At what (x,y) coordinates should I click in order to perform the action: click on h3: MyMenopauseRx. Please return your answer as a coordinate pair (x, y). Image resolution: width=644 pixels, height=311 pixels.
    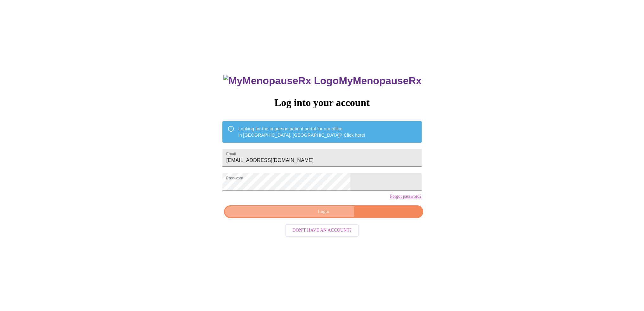
    Looking at the image, I should click on (322, 81).